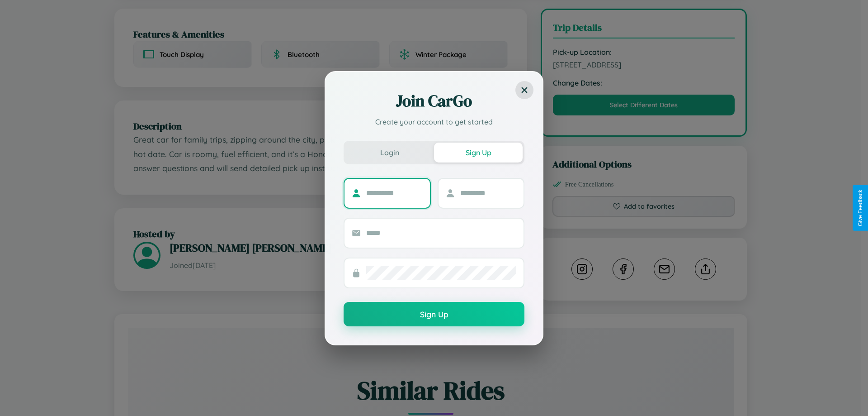 The width and height of the screenshot is (868, 416). I want to click on button: Login, so click(390, 153).